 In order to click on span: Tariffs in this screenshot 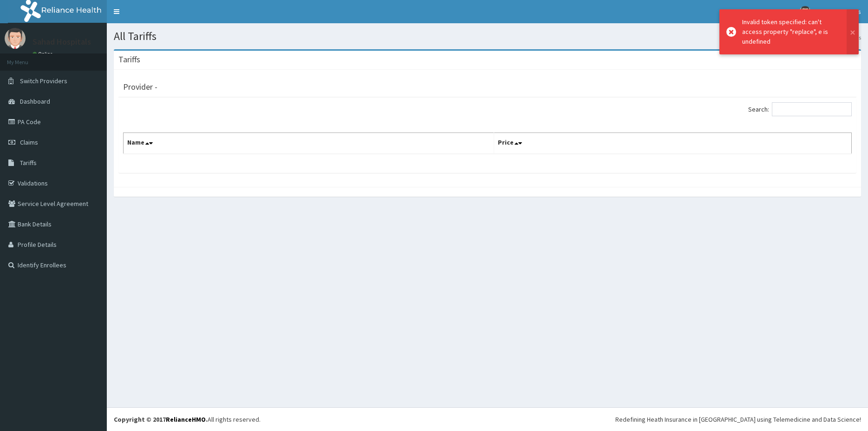, I will do `click(28, 163)`.